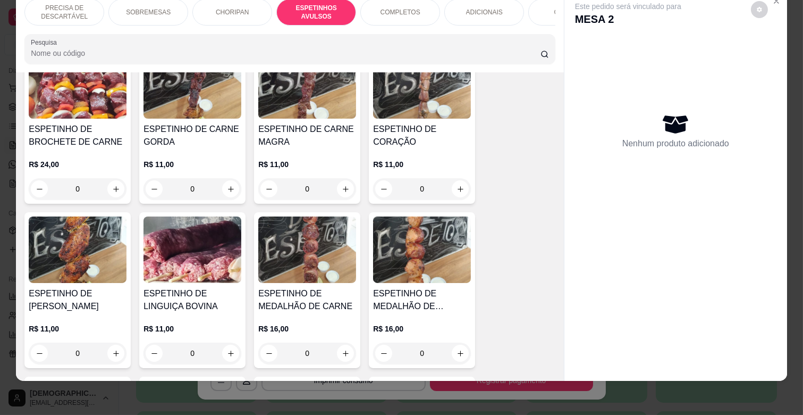  Describe the element at coordinates (232, 12) in the screenshot. I see `p: CHORIPAN` at that location.